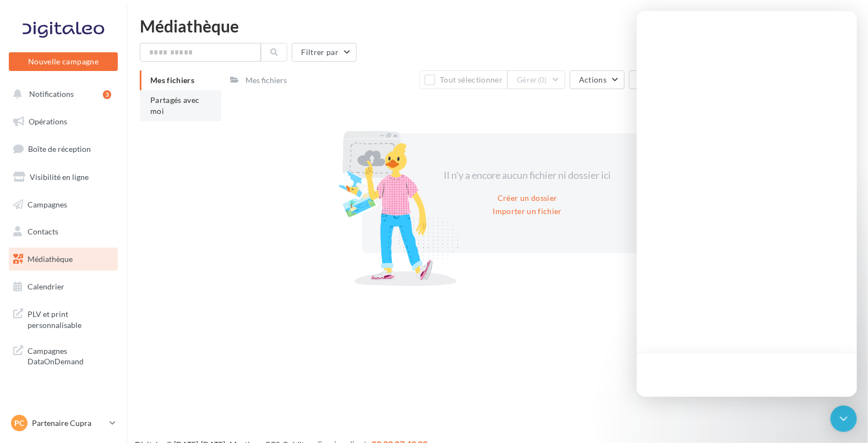 This screenshot has width=868, height=443. I want to click on span: PLV et print personnalisable, so click(70, 318).